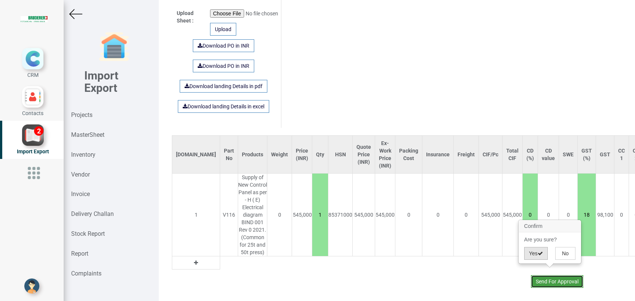 The image size is (635, 301). What do you see at coordinates (605, 215) in the screenshot?
I see `td: 98,100` at bounding box center [605, 215].